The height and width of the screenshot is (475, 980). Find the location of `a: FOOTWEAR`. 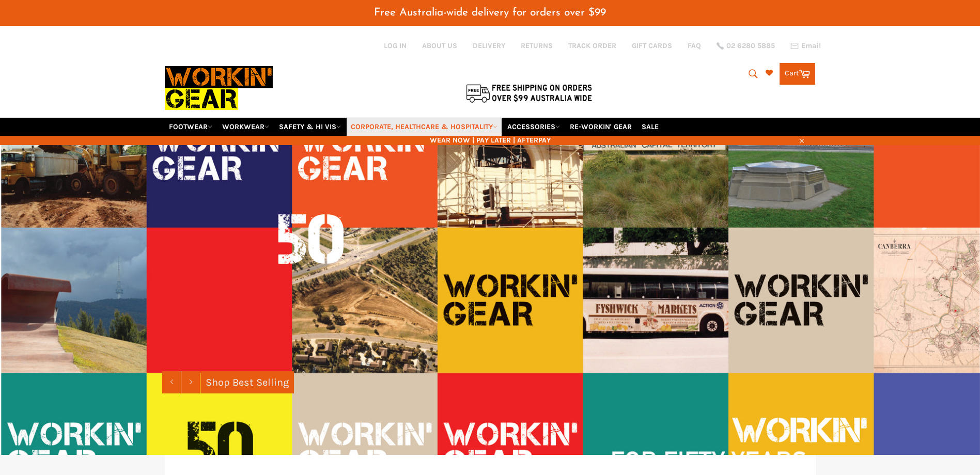

a: FOOTWEAR is located at coordinates (191, 127).